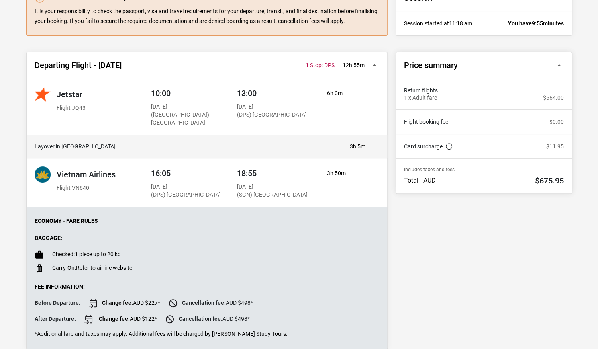 This screenshot has width=598, height=349. I want to click on p: You have minutes, so click(536, 23).